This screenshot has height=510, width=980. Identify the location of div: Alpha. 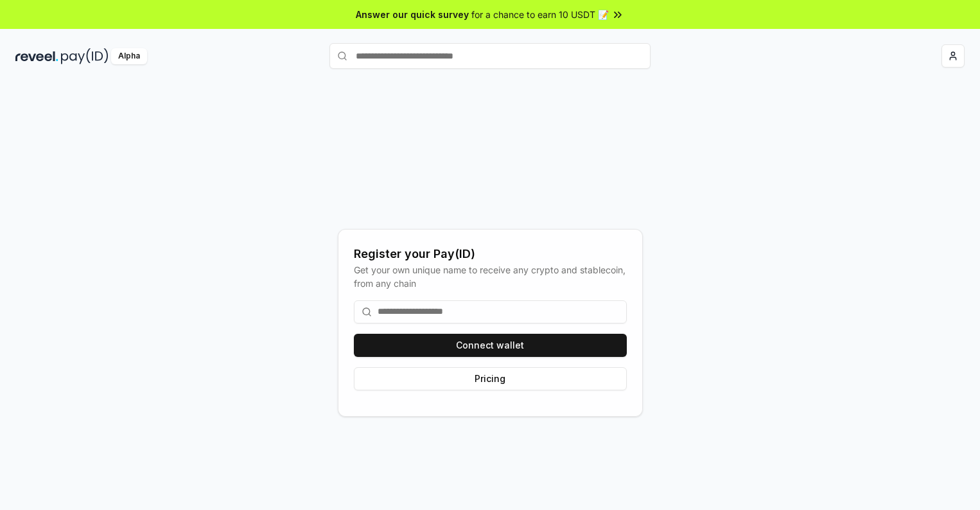
(129, 56).